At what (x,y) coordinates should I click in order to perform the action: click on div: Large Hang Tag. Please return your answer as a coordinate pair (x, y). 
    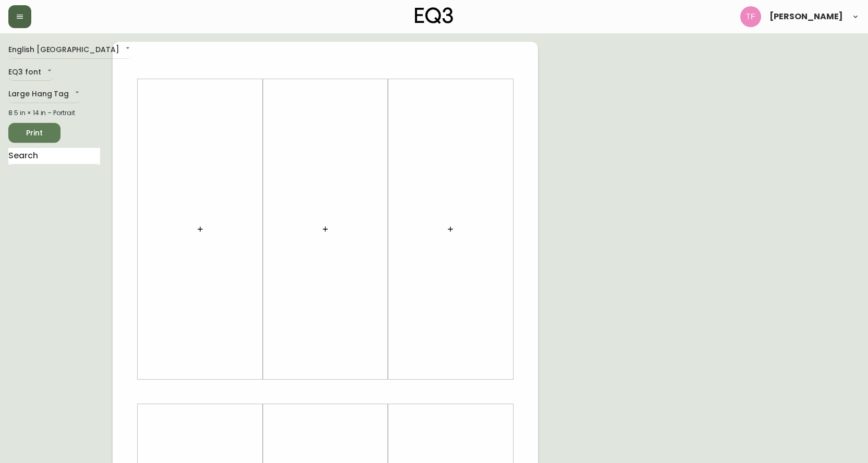
    Looking at the image, I should click on (45, 94).